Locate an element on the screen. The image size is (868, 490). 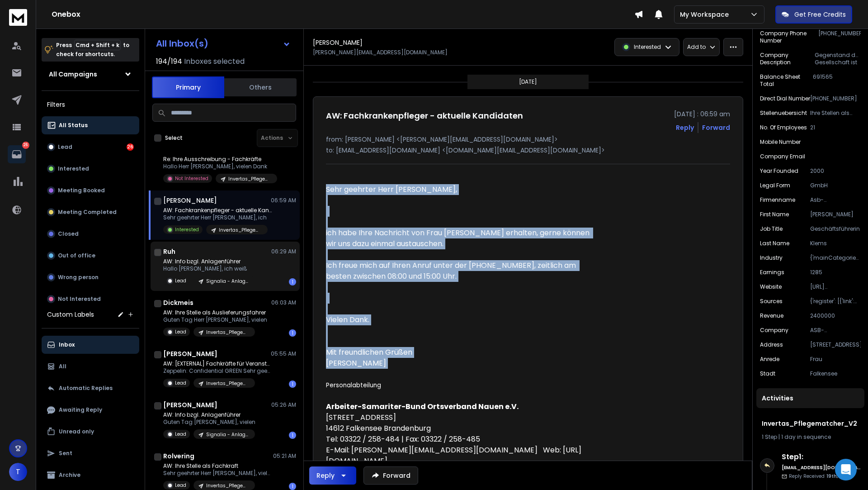
p: 26 is located at coordinates (26, 146).